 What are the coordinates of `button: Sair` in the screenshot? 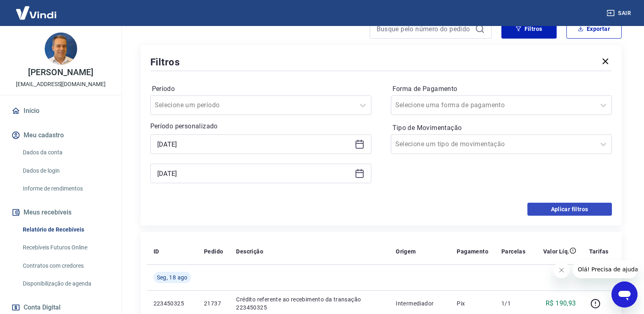 It's located at (619, 13).